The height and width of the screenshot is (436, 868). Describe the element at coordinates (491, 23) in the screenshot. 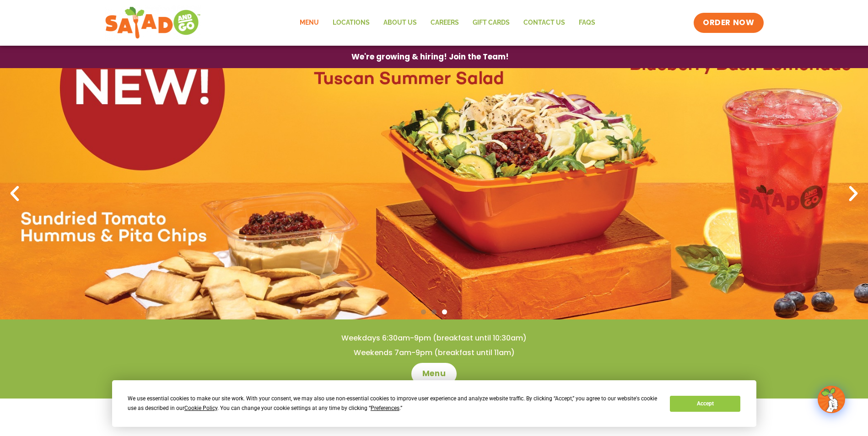

I see `a: GIFT CARDS` at that location.